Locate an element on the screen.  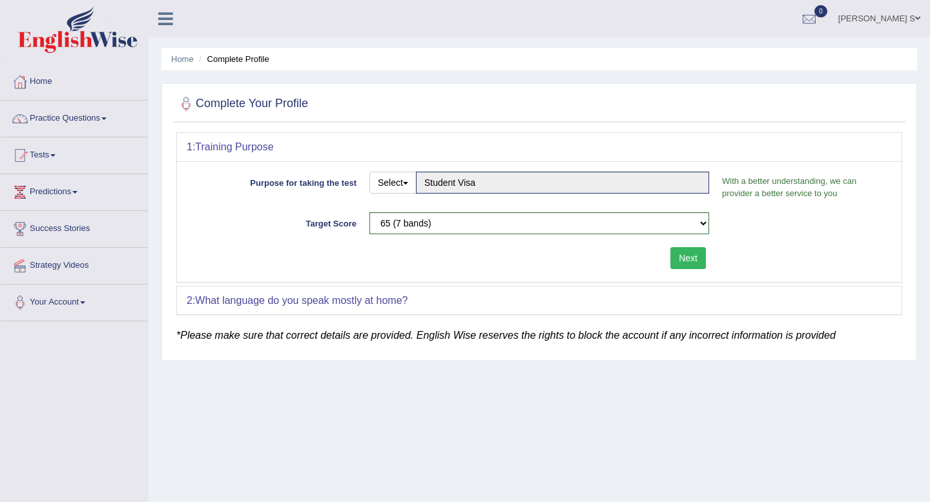
span: 0 is located at coordinates (821, 11).